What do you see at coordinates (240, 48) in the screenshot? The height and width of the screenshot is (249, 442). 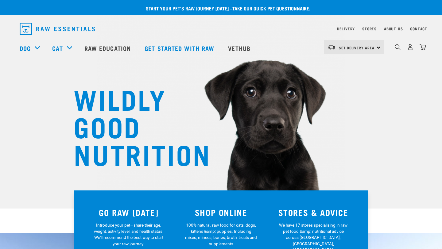 I see `a: Vethub` at bounding box center [240, 48].